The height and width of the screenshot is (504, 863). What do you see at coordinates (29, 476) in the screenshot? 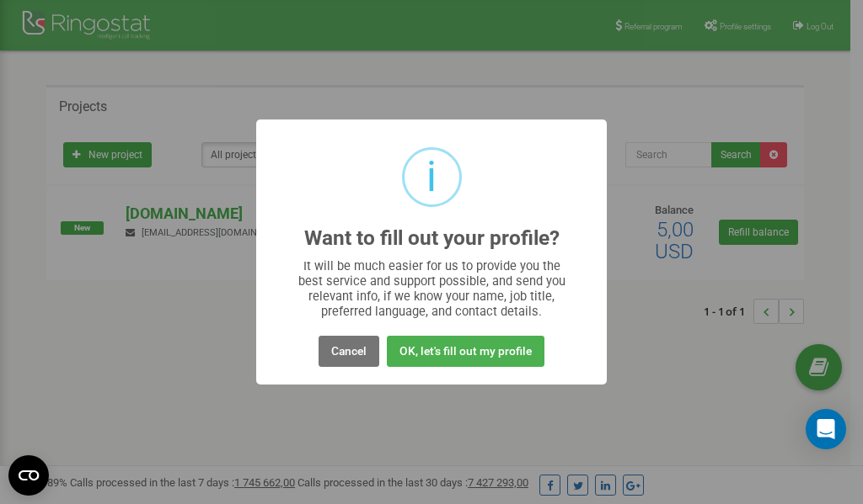
I see `button: Open CMP widget` at bounding box center [29, 476].